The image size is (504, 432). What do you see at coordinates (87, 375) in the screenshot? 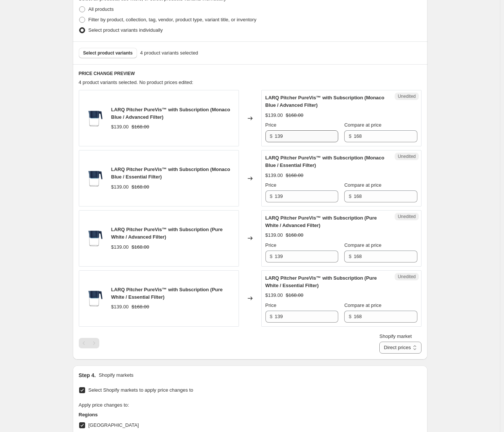
I see `h2: Step 4.` at bounding box center [87, 375].